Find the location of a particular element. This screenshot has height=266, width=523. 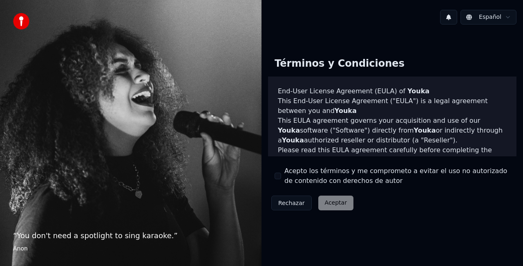

div: Términos y Condiciones is located at coordinates (340, 64).